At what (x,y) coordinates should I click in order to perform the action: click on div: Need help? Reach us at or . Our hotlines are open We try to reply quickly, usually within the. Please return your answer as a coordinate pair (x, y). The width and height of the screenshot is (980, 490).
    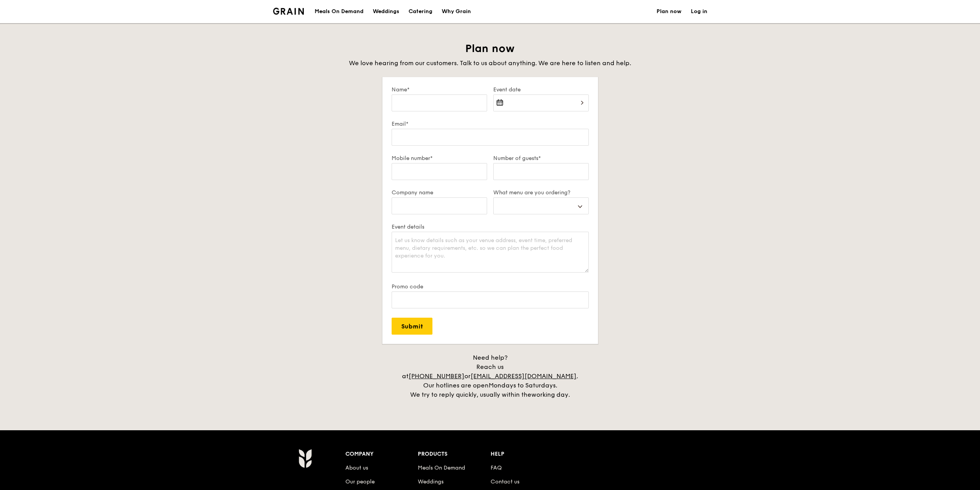
    Looking at the image, I should click on (490, 376).